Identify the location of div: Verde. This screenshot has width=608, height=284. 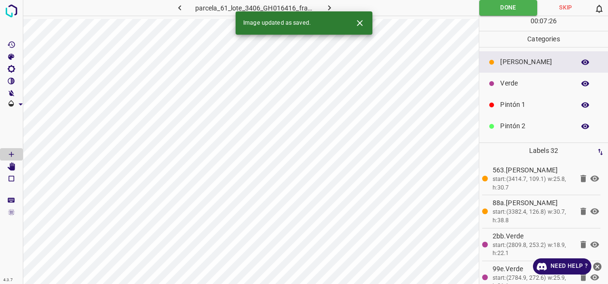
(543, 83).